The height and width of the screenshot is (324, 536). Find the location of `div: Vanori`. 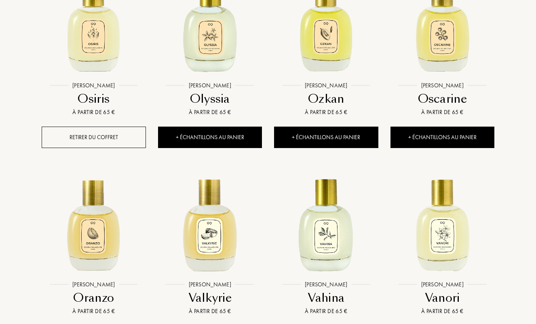

div: Vanori is located at coordinates (443, 298).